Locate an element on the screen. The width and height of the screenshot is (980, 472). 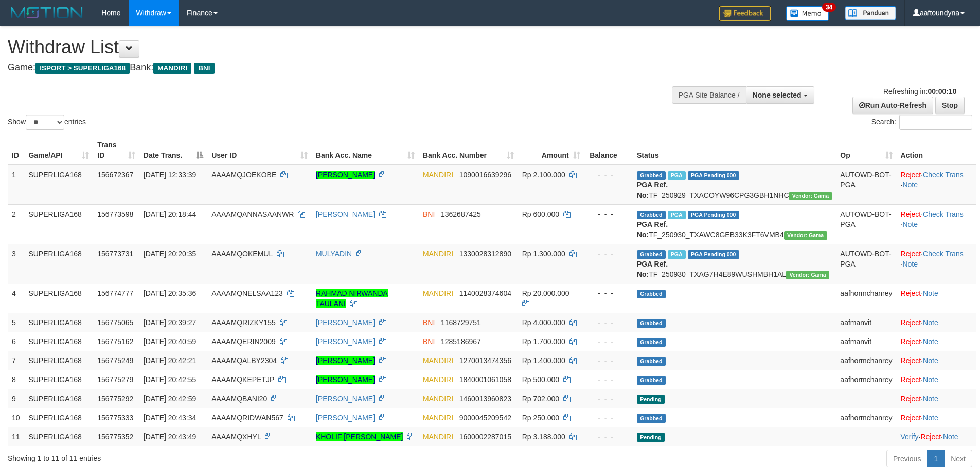
span: 156773598 is located at coordinates (115, 214).